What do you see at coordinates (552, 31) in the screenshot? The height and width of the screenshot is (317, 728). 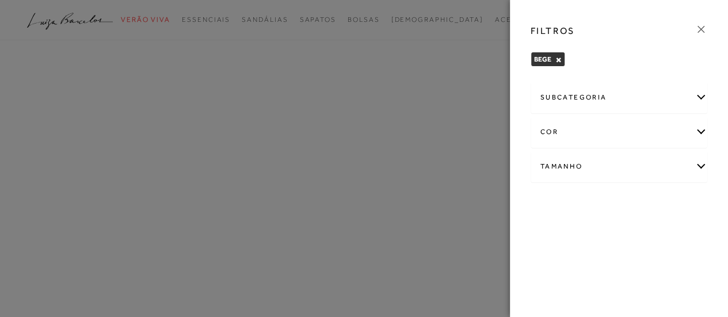 I see `h3: FILTROS` at bounding box center [552, 31].